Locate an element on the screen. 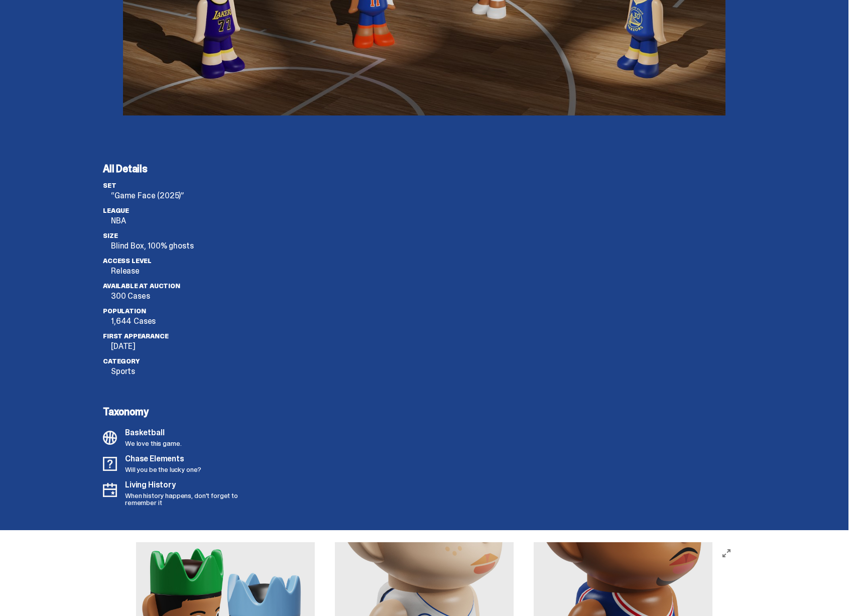 The image size is (856, 616). span: First Appearance is located at coordinates (136, 336).